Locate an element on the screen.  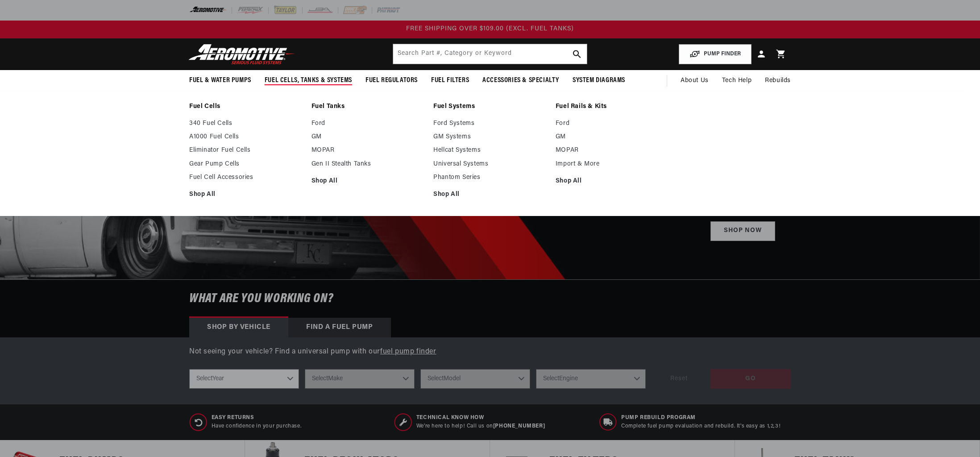
a: Fuel Systems is located at coordinates (490, 107).